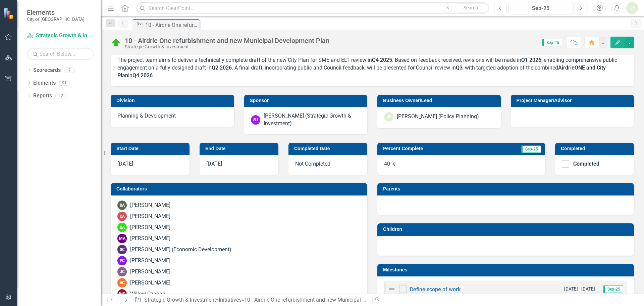 The width and height of the screenshot is (644, 306). I want to click on h3: Completed Date, so click(329, 149).